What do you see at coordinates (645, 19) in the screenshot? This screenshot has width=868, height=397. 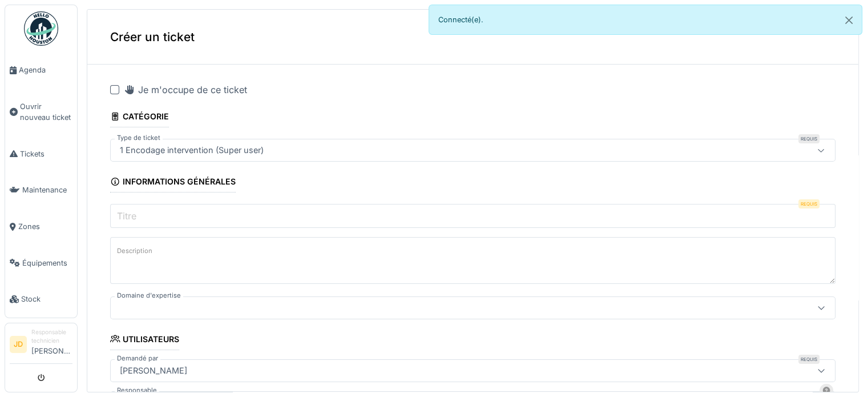 I see `div: Connecté(e).` at bounding box center [645, 19].